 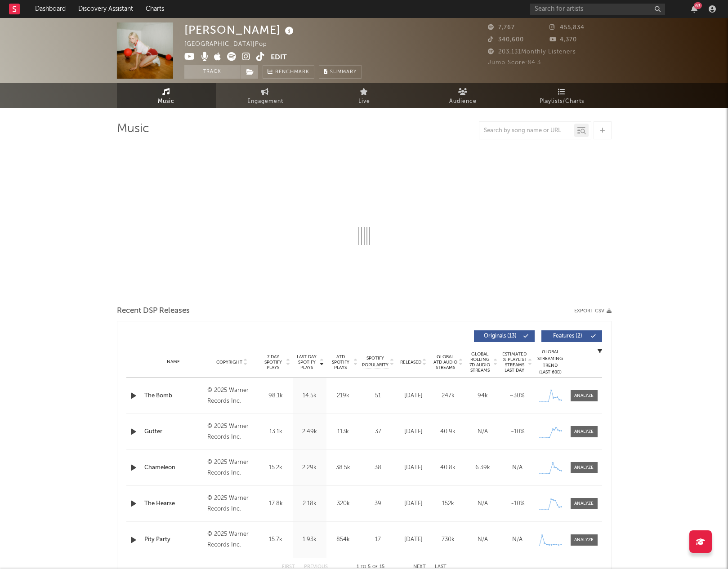 I want to click on div: 15.2k, so click(x=275, y=468).